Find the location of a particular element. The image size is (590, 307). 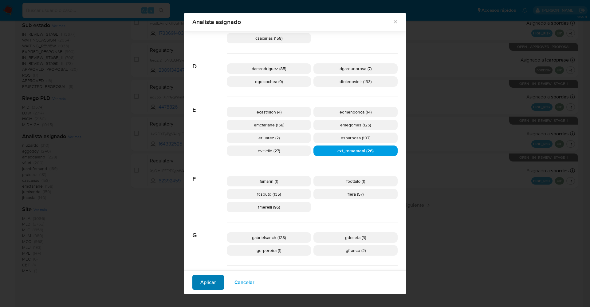

div: gabrielsanch (128) is located at coordinates (269, 237).